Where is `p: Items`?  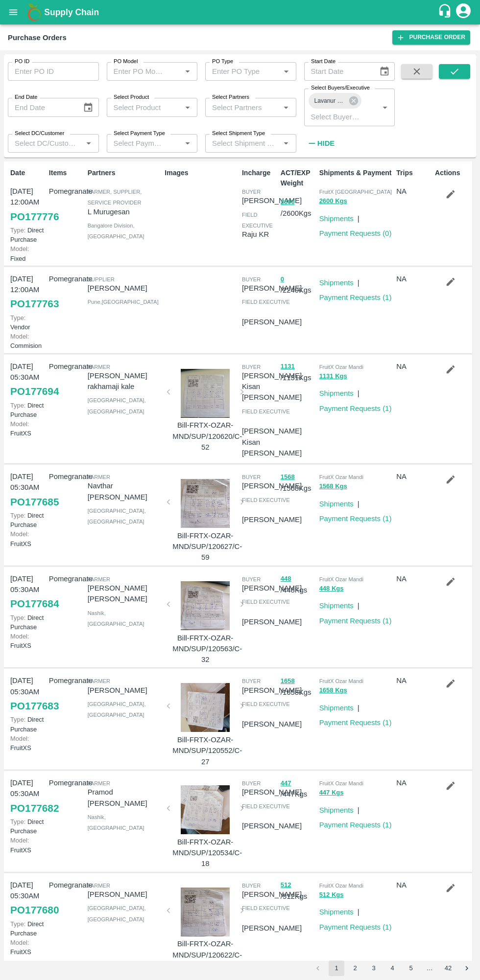 p: Items is located at coordinates (66, 173).